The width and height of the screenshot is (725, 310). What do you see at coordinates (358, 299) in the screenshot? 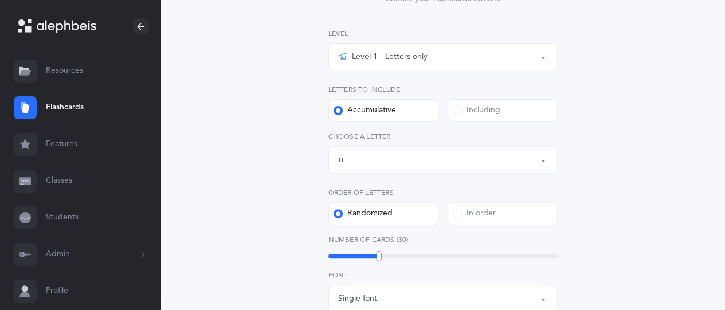
I see `div: Single font` at bounding box center [358, 299].